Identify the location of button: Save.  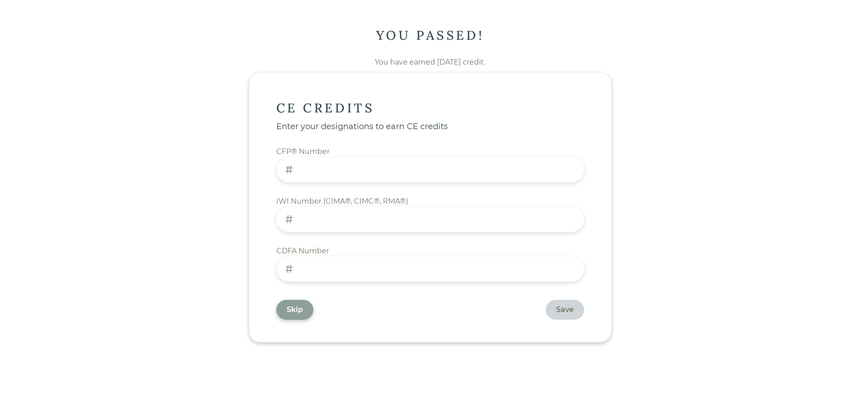
(565, 310).